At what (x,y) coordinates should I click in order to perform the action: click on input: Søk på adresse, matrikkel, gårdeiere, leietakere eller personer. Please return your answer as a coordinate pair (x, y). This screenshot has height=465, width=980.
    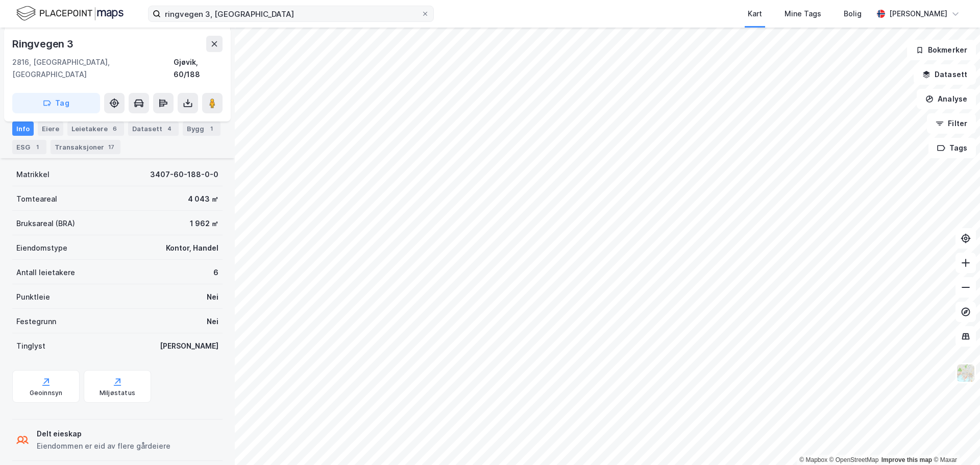
    Looking at the image, I should click on (291, 14).